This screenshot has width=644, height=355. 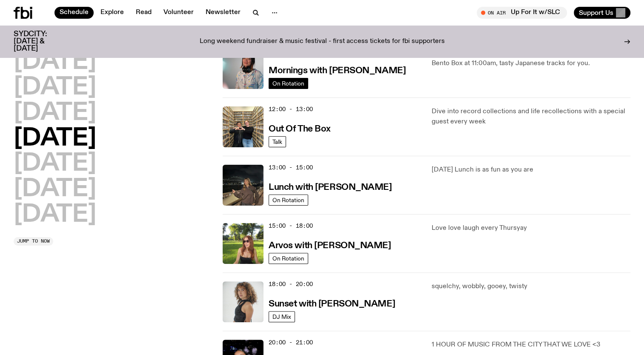 What do you see at coordinates (531, 345) in the screenshot?
I see `p: 1 HOUR OF MUSIC FROM THE CITY THAT WE LOVE <3` at bounding box center [531, 345].